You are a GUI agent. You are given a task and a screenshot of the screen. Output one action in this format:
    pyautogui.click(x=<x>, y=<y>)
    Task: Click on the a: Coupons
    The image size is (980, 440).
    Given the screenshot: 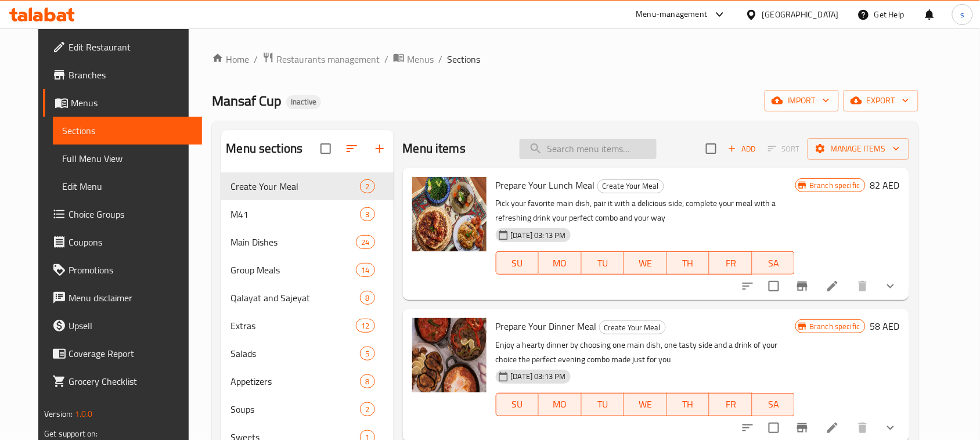 What is the action you would take?
    pyautogui.click(x=122, y=242)
    